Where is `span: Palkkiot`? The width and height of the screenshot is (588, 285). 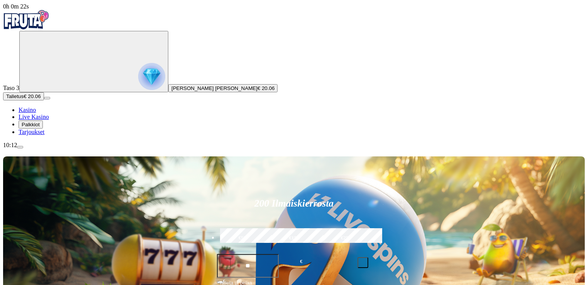
span: Palkkiot is located at coordinates (30, 124).